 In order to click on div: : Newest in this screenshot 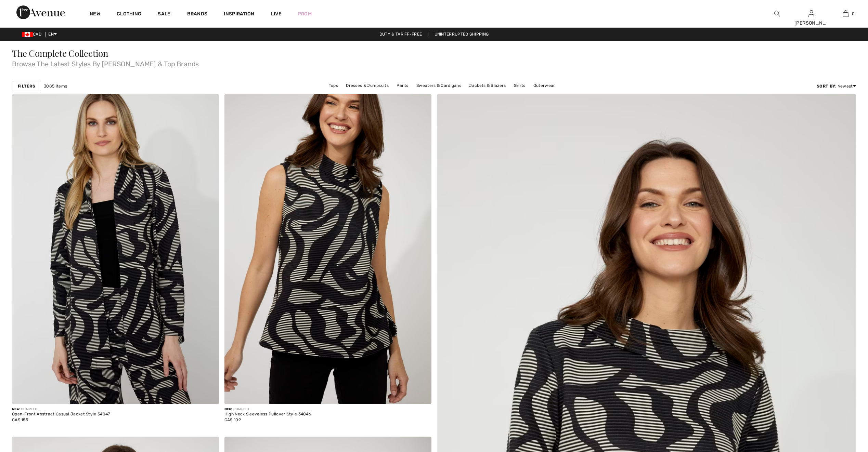, I will do `click(836, 86)`.